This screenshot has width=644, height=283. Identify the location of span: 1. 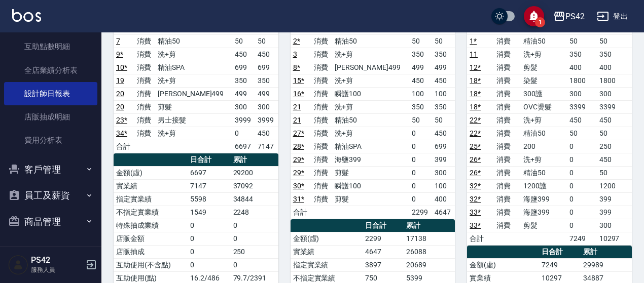
(540, 22).